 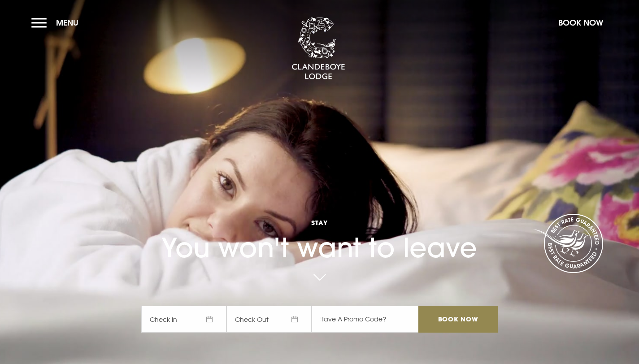 I want to click on input: Book Now, so click(x=458, y=319).